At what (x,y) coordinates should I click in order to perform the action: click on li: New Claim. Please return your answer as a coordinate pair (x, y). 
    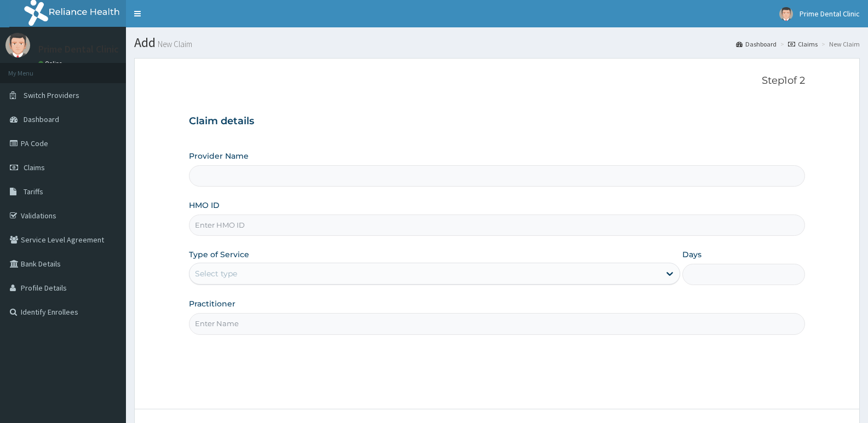
    Looking at the image, I should click on (839, 44).